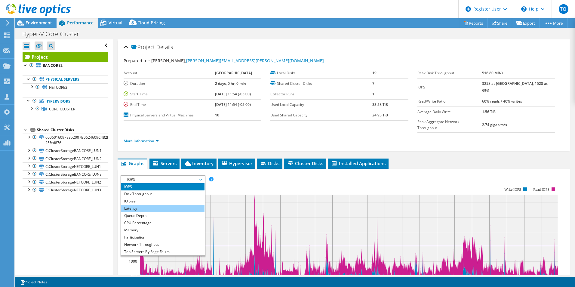 The height and width of the screenshot is (287, 575). Describe the element at coordinates (65, 79) in the screenshot. I see `a: Physical Servers` at that location.